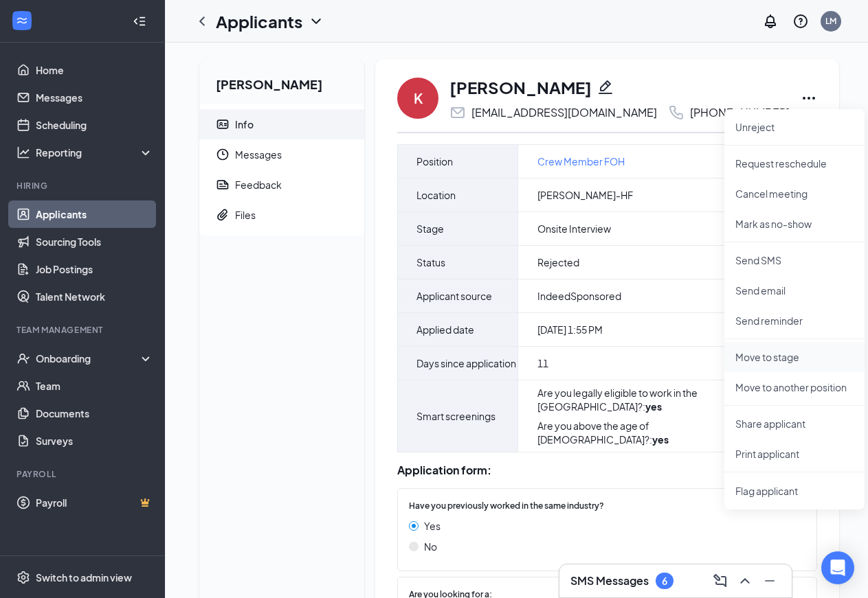 Image resolution: width=868 pixels, height=598 pixels. I want to click on a: Sourcing Tools, so click(94, 242).